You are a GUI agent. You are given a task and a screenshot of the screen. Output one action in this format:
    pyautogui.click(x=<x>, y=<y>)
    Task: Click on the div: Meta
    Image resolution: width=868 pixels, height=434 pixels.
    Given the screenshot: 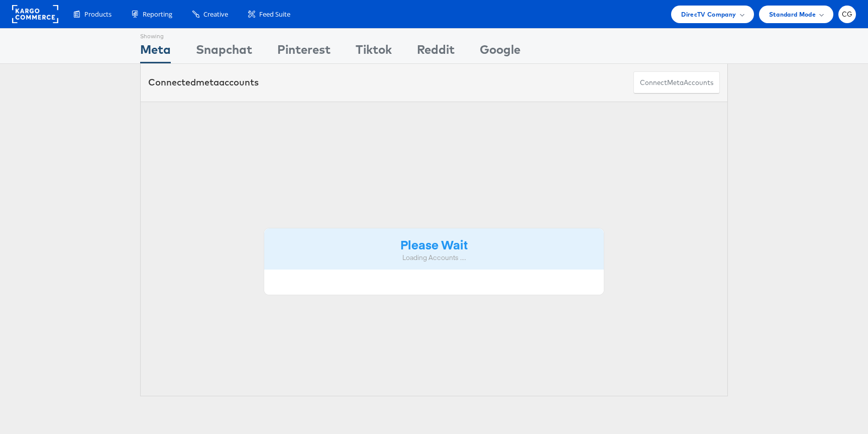 What is the action you would take?
    pyautogui.click(x=155, y=52)
    